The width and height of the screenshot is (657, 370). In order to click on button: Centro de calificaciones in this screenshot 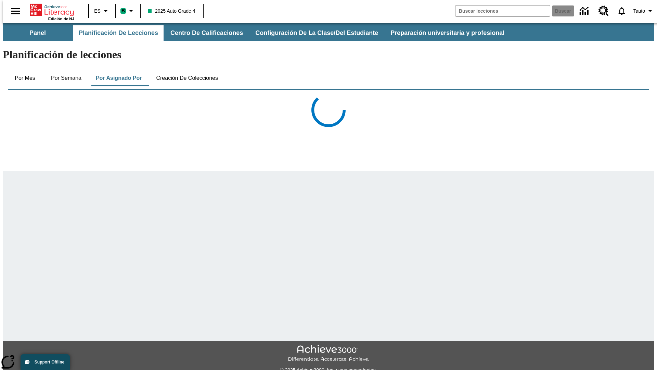, I will do `click(207, 33)`.